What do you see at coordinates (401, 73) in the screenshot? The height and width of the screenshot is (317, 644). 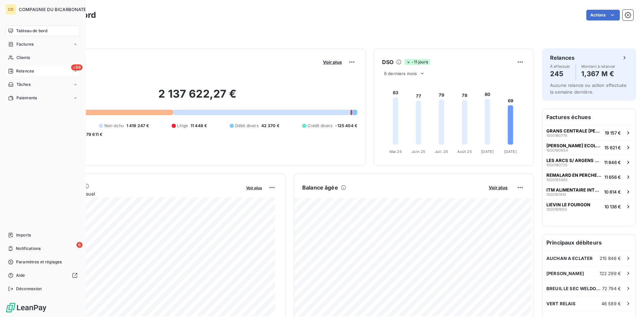 I see `span: 6 derniers mois` at bounding box center [401, 73].